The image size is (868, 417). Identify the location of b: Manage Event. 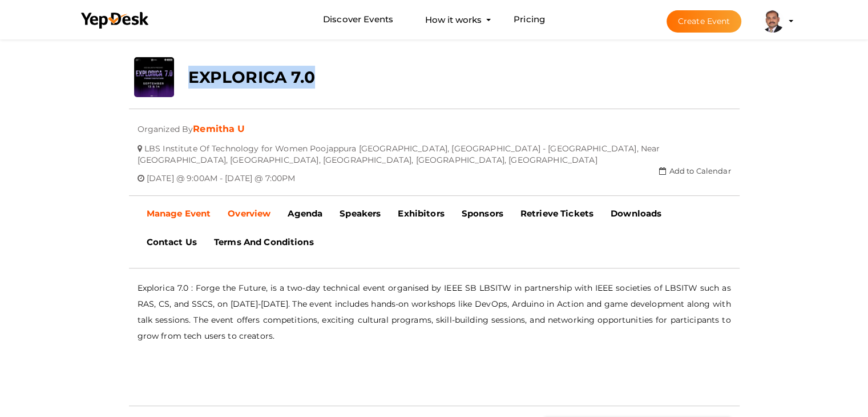
(179, 213).